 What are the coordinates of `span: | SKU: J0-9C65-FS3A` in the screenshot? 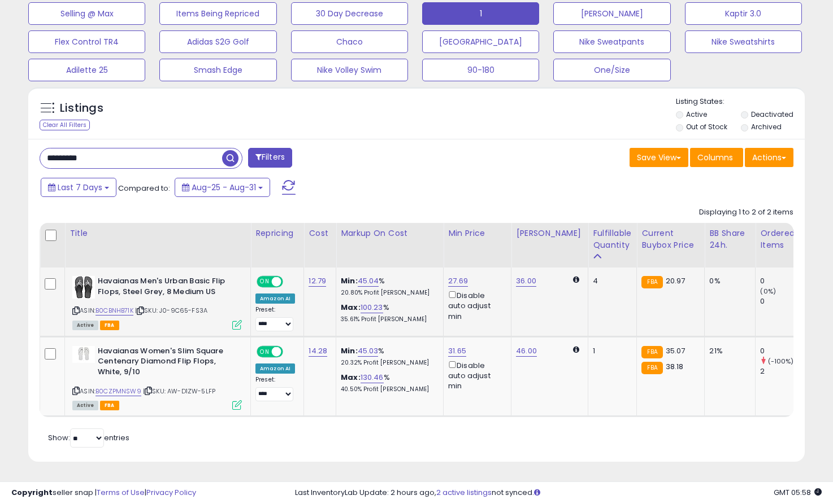 It's located at (171, 311).